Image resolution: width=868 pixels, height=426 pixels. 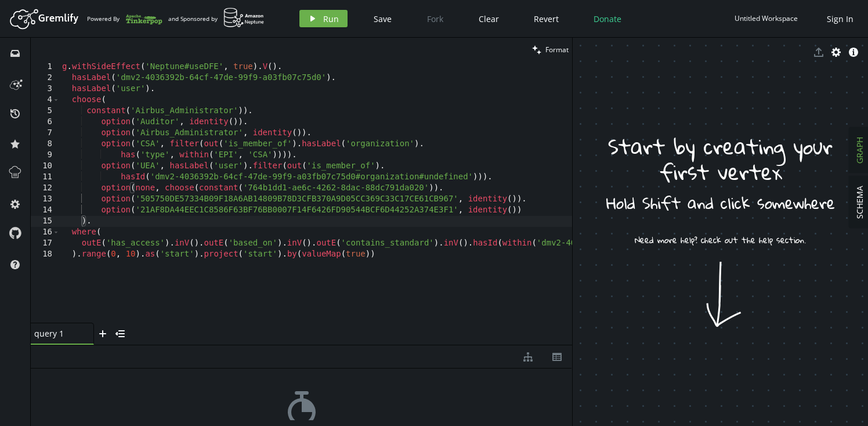 I want to click on button: Donate, so click(x=607, y=18).